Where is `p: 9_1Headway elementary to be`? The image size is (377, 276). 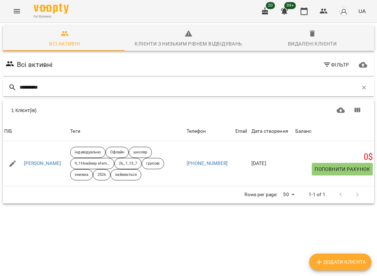 p: 9_1Headway elementary to be is located at coordinates (92, 164).